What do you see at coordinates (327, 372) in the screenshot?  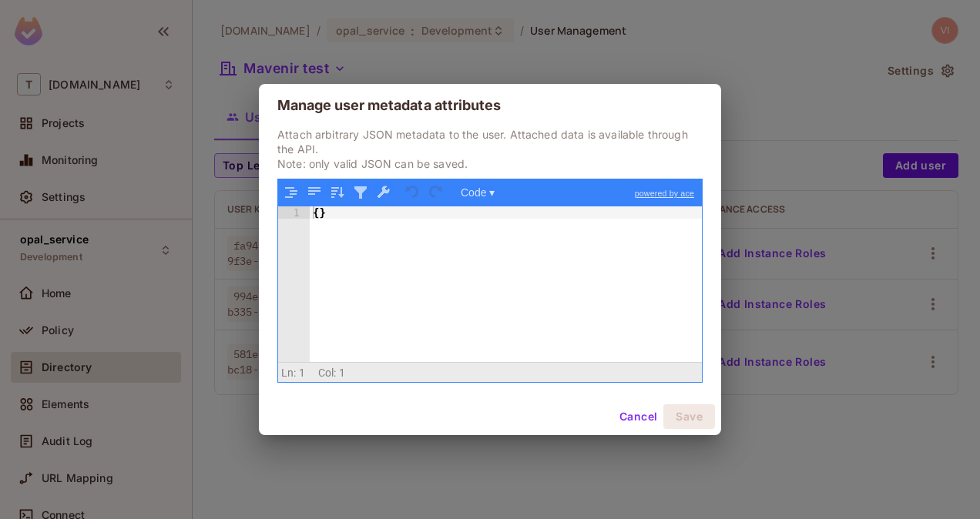 I see `span: Col:` at bounding box center [327, 372].